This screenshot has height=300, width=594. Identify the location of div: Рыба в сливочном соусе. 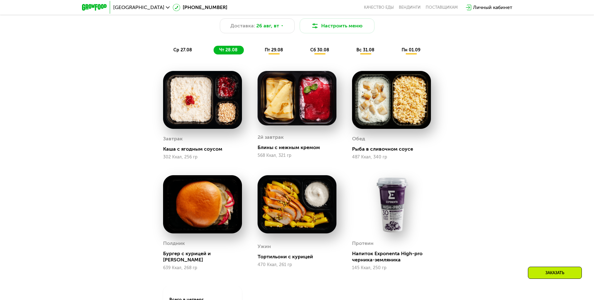
(394, 149).